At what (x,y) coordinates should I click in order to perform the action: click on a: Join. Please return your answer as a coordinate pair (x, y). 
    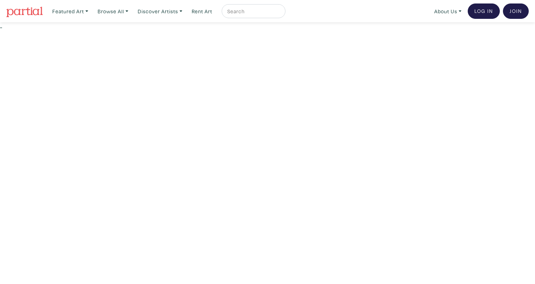
    Looking at the image, I should click on (516, 11).